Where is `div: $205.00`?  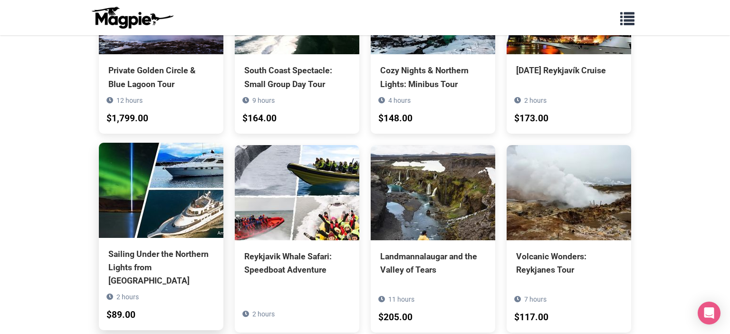 div: $205.00 is located at coordinates (395, 317).